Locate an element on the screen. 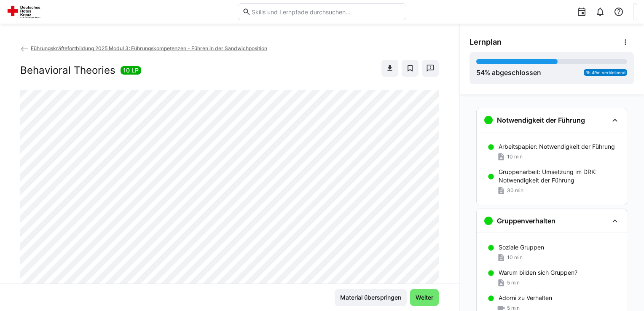 The image size is (644, 311). span: 10 LP is located at coordinates (131, 70).